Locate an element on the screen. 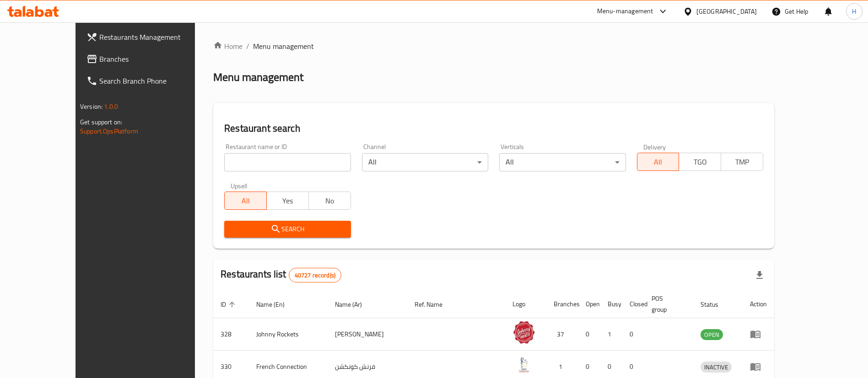 This screenshot has width=868, height=378. span: TGO is located at coordinates (700, 162).